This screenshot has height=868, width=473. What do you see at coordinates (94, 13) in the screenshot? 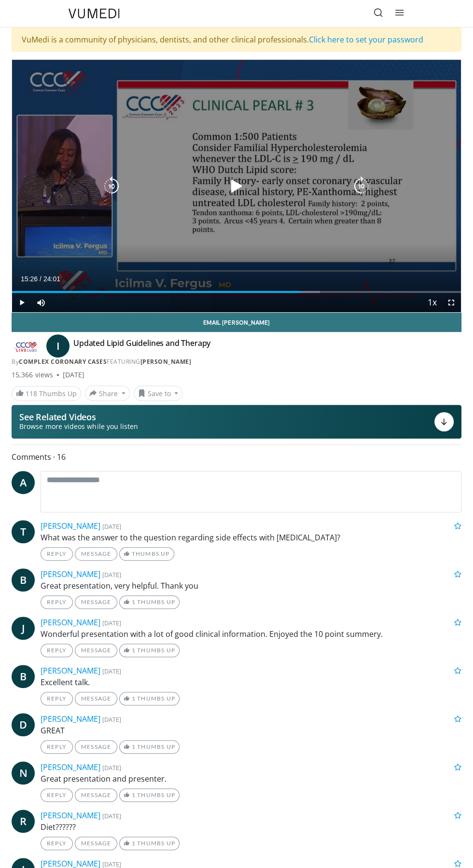
I see `img: VuMedi Logo` at bounding box center [94, 13].